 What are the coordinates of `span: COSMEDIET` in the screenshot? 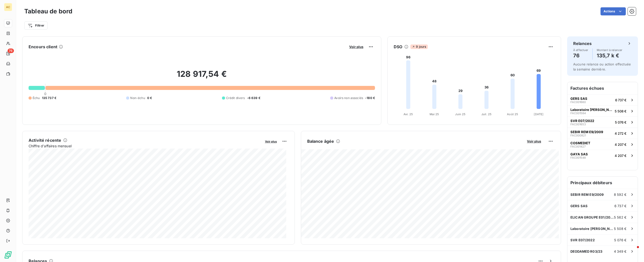 It's located at (580, 143).